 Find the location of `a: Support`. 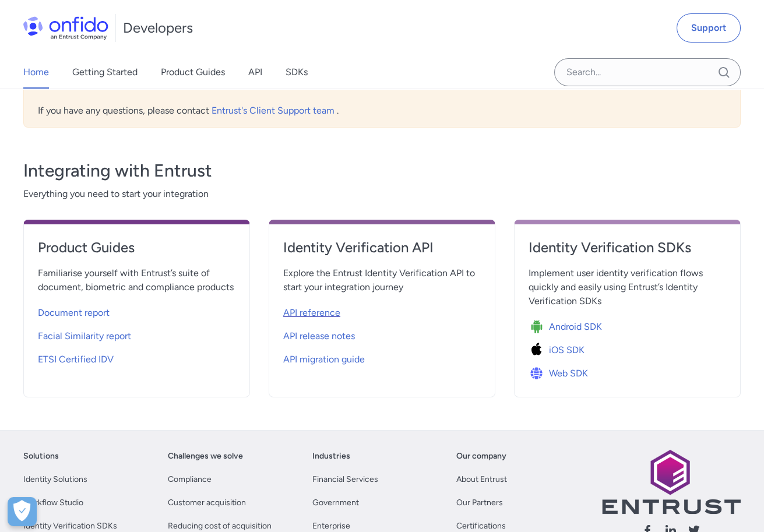

a: Support is located at coordinates (709, 28).